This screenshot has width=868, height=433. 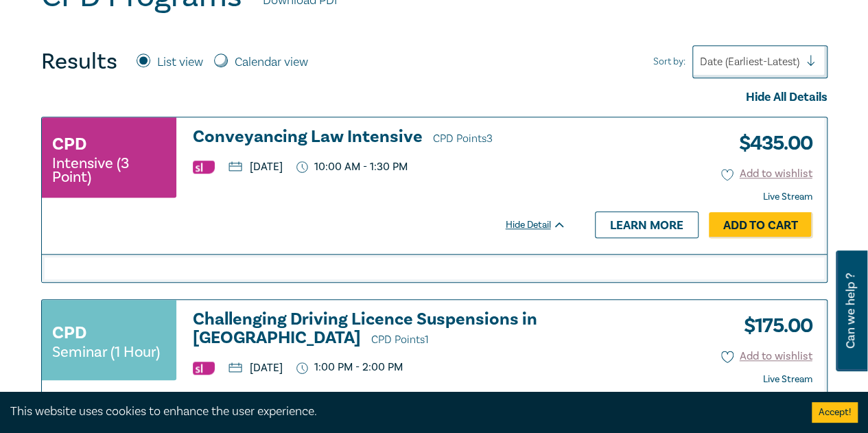 What do you see at coordinates (834, 412) in the screenshot?
I see `button: Accept cookies` at bounding box center [834, 412].